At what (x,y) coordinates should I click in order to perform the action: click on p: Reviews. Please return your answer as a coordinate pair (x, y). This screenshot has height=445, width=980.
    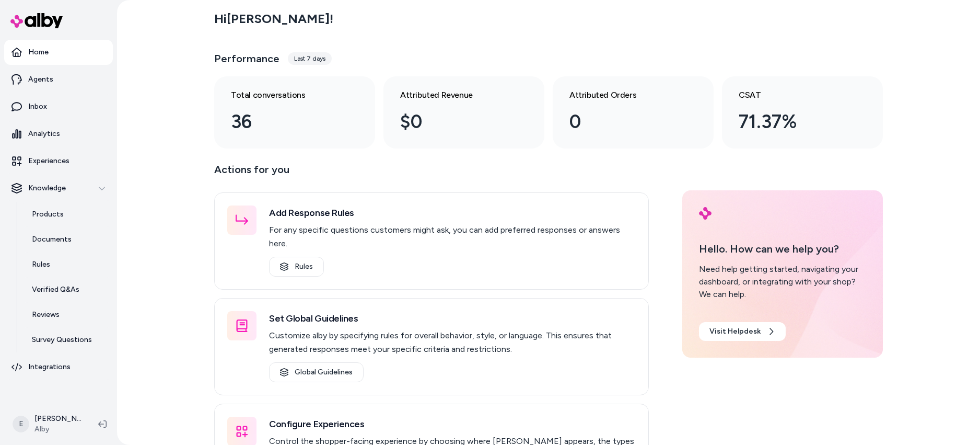
    Looking at the image, I should click on (45, 314).